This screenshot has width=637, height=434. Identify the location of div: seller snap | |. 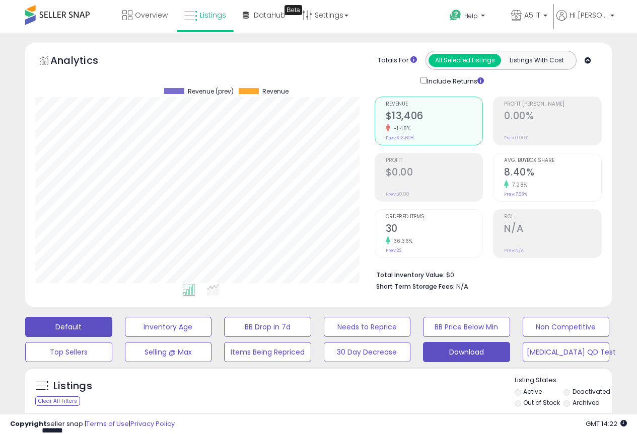
(92, 424).